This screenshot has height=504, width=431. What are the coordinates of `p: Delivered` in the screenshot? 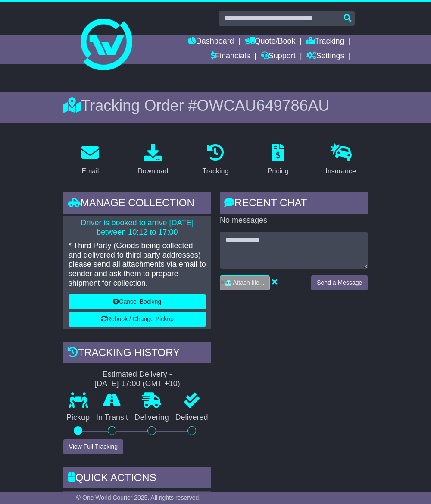 It's located at (191, 417).